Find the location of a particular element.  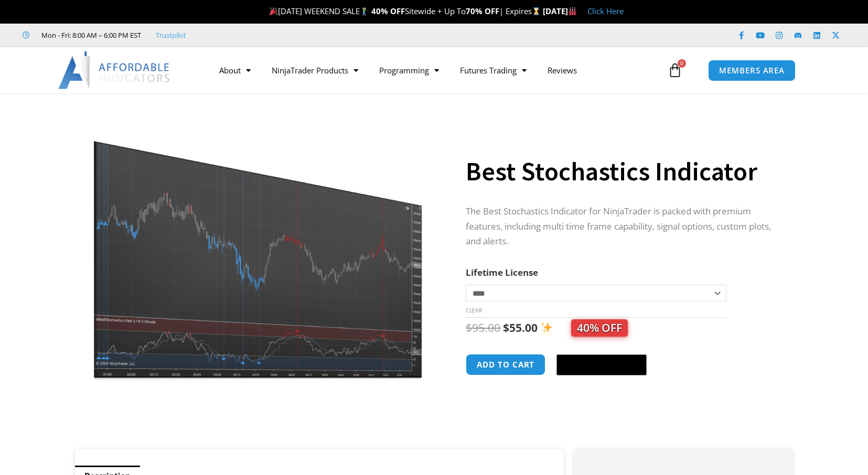

button: Add to cart is located at coordinates (506, 365).